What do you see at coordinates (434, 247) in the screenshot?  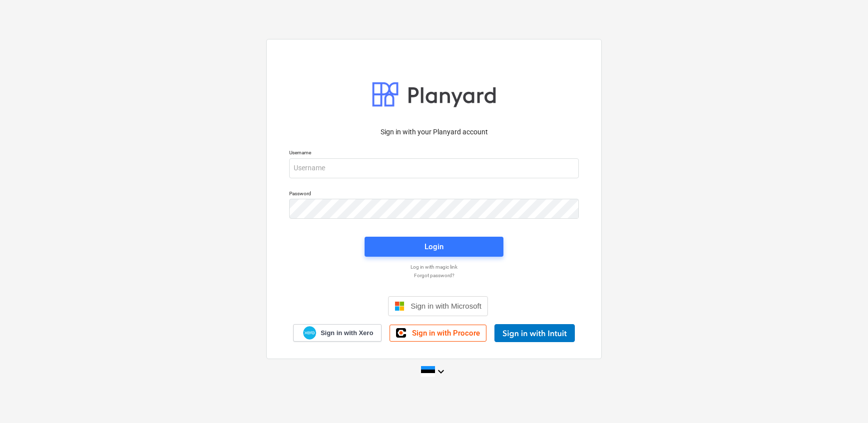 I see `div: Login` at bounding box center [434, 247].